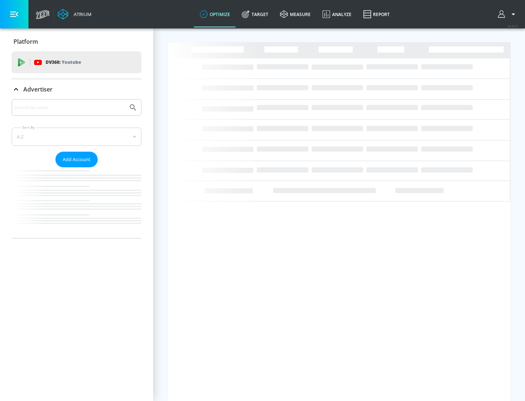  Describe the element at coordinates (26, 42) in the screenshot. I see `p: Platform` at that location.